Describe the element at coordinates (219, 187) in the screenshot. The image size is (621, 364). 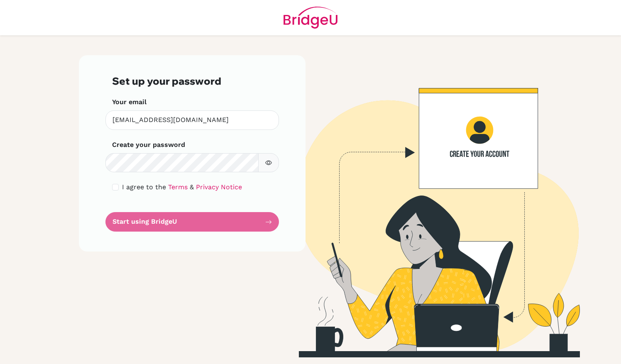
I see `a: Privacy Notice` at that location.